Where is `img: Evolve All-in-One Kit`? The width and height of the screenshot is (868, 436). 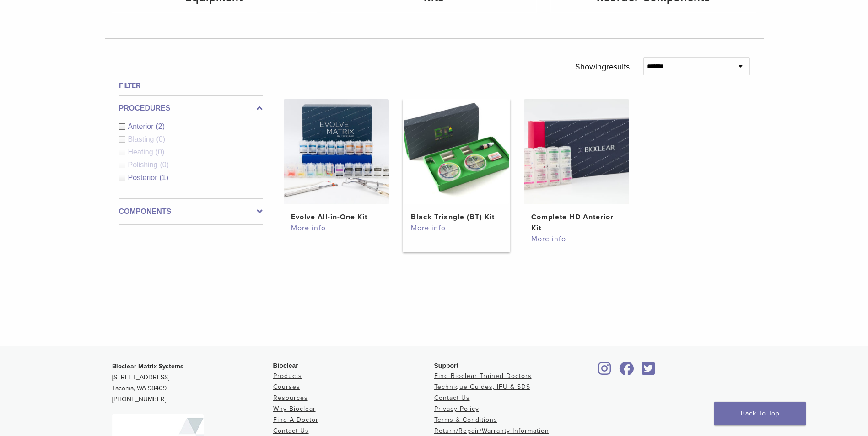
img: Evolve All-in-One Kit is located at coordinates (336, 152).